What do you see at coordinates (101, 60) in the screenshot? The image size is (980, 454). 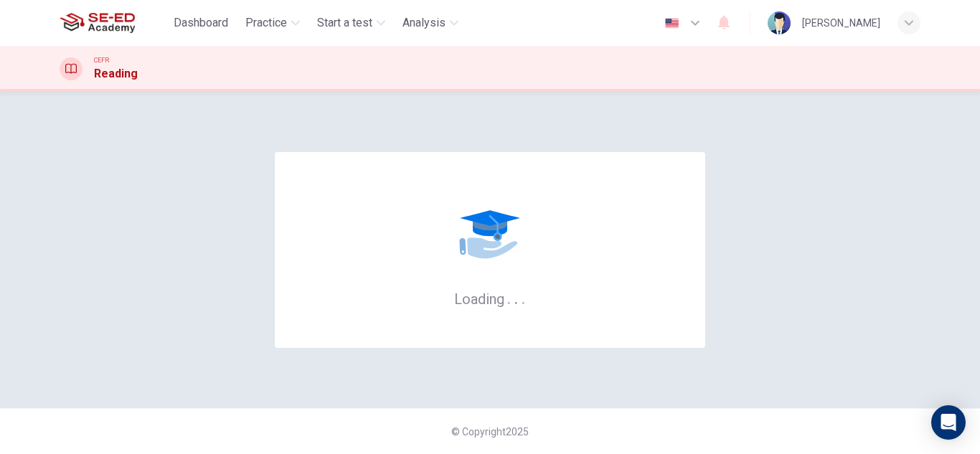 I see `span: CEFR` at bounding box center [101, 60].